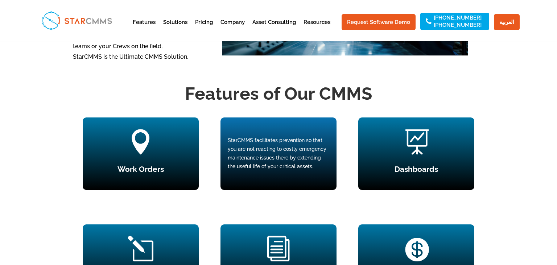  What do you see at coordinates (274, 28) in the screenshot?
I see `a: Asset Consulting` at bounding box center [274, 28].